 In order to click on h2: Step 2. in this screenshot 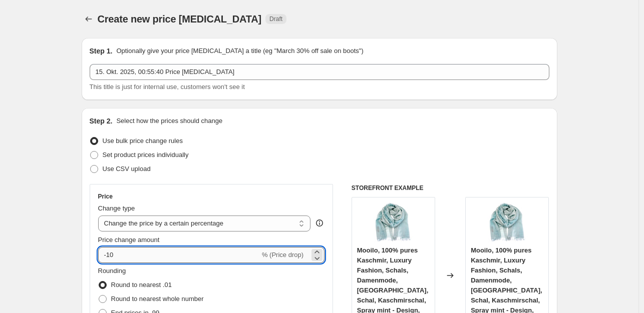, I will do `click(101, 121)`.